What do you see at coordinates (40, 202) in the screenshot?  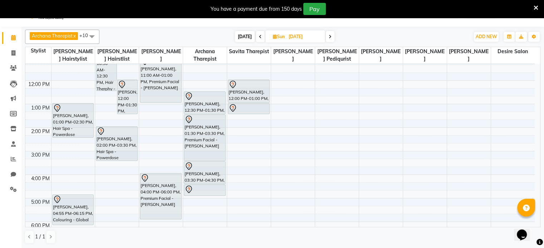 I see `div: 5:00 PM` at bounding box center [40, 202].